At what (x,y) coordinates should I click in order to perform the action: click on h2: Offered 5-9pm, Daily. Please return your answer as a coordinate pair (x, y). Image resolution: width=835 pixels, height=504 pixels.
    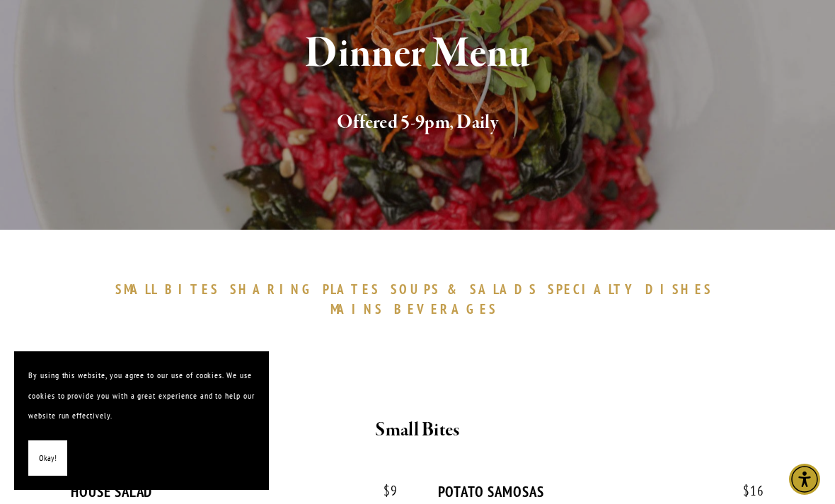
    Looking at the image, I should click on (418, 123).